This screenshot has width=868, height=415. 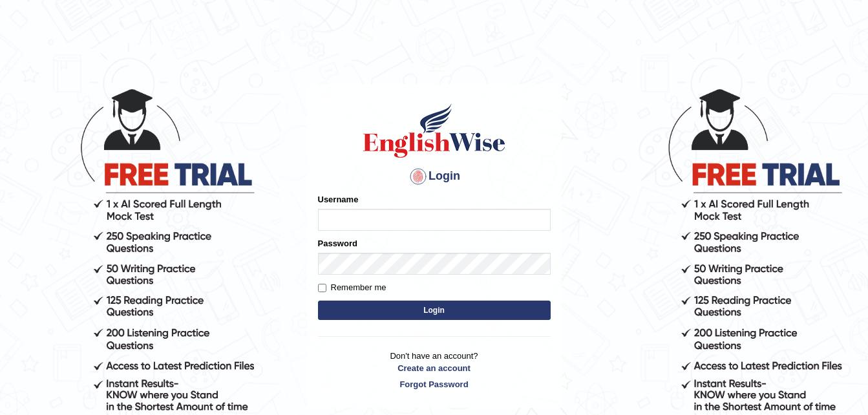 I want to click on input: Remember me, so click(x=322, y=288).